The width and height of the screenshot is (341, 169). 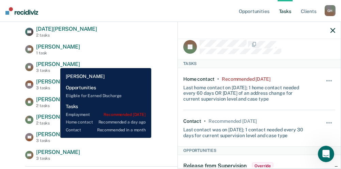 What do you see at coordinates (199, 79) in the screenshot?
I see `div: Home contact` at bounding box center [199, 79].